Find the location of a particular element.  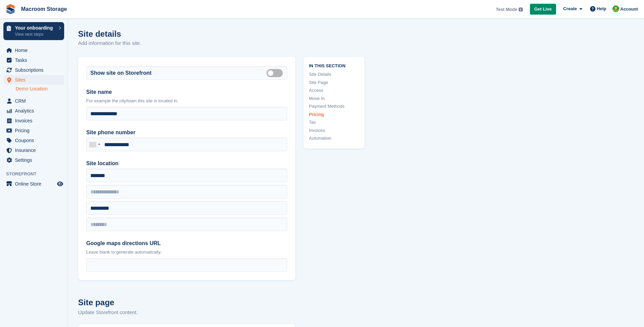

h2: Site page is located at coordinates (187, 303).